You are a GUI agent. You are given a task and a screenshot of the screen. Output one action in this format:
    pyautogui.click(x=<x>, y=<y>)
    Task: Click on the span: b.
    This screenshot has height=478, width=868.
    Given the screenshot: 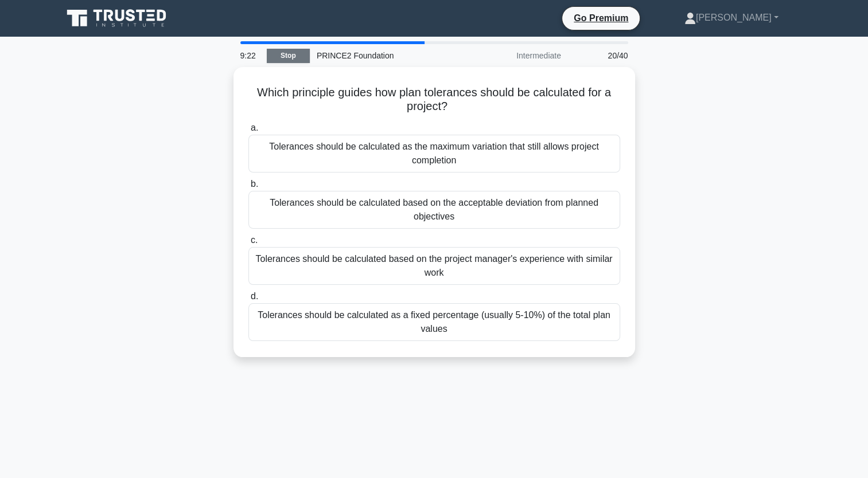 What is the action you would take?
    pyautogui.click(x=254, y=184)
    